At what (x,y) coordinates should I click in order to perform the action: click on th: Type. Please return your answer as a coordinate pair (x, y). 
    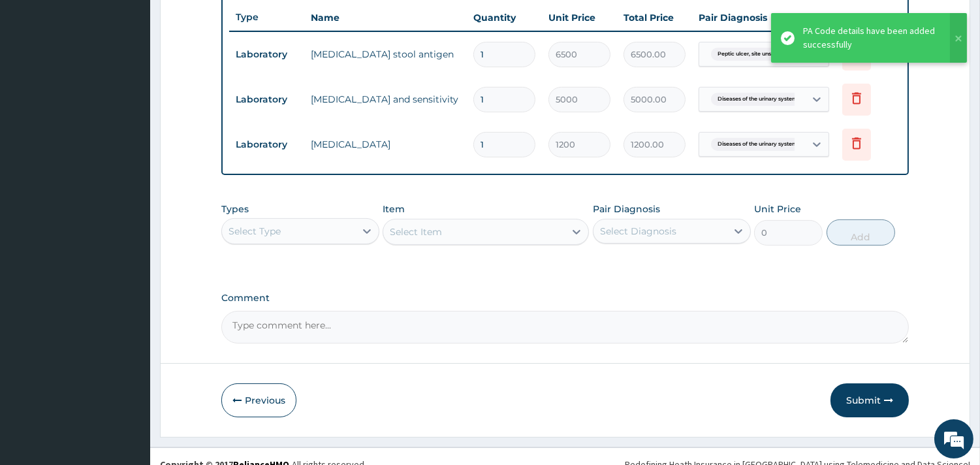
    Looking at the image, I should click on (266, 17).